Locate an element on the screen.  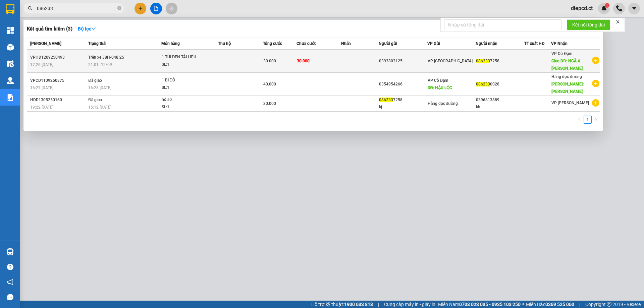
input: Nhập số tổng đài is located at coordinates (503, 25).